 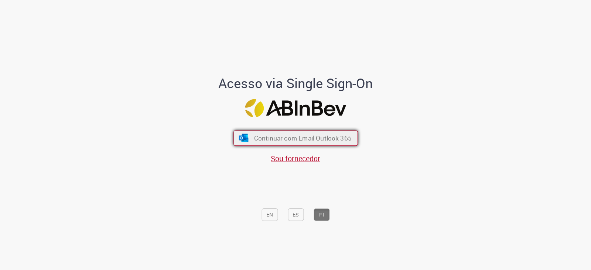 What do you see at coordinates (295, 138) in the screenshot?
I see `button: ícone Azure/Microsoft 360 Continuar com Email Outlook 365` at bounding box center [295, 138].